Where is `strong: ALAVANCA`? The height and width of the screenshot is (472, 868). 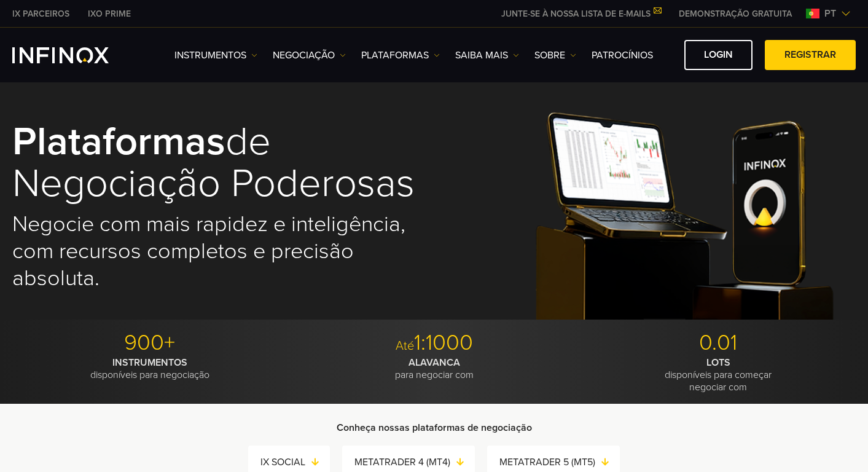 strong: ALAVANCA is located at coordinates (434, 362).